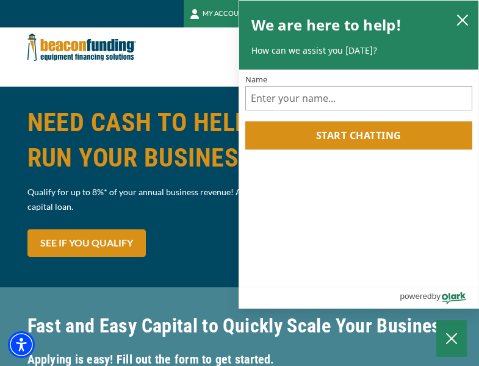  Describe the element at coordinates (462, 20) in the screenshot. I see `button: close chatbox` at that location.